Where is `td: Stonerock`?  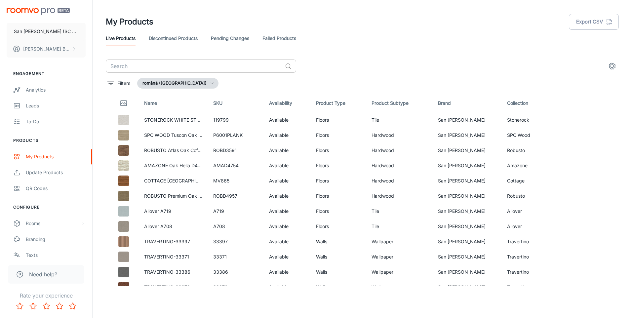 td: Stonerock is located at coordinates (526, 120).